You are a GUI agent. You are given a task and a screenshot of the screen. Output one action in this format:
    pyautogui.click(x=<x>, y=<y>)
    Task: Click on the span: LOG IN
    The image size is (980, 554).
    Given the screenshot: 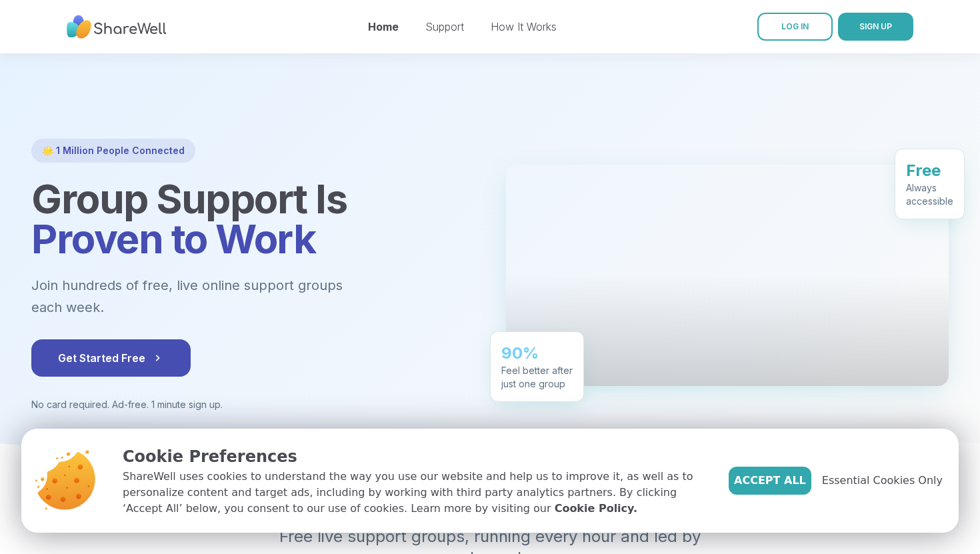 What is the action you would take?
    pyautogui.click(x=794, y=26)
    